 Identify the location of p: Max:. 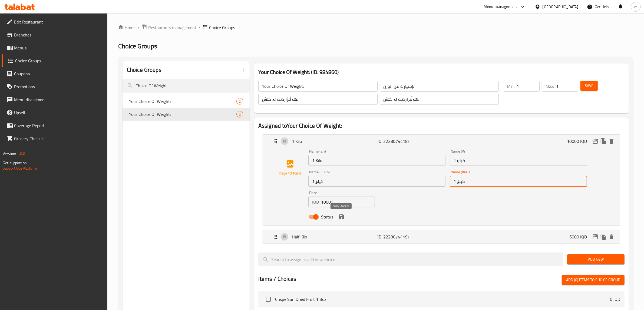
(550, 86).